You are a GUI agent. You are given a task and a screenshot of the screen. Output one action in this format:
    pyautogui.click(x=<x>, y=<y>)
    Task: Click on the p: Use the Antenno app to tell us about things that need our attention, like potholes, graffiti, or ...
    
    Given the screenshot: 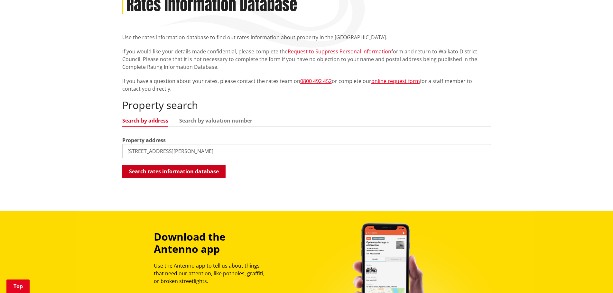 What is the action you would take?
    pyautogui.click(x=212, y=274)
    